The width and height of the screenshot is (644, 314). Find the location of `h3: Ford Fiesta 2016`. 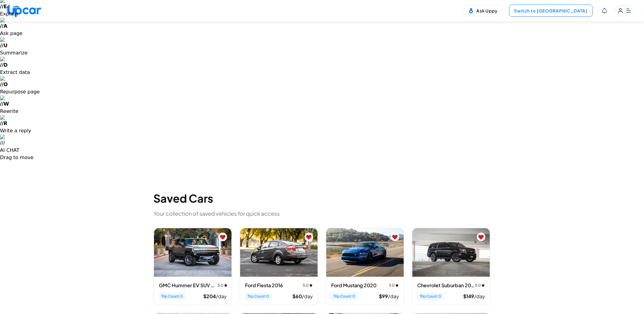

h3: Ford Fiesta 2016 is located at coordinates (264, 285).